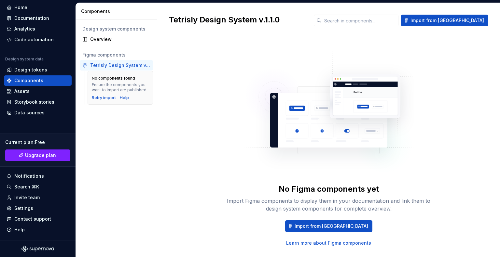 This screenshot has width=500, height=257. I want to click on a: Components, so click(38, 81).